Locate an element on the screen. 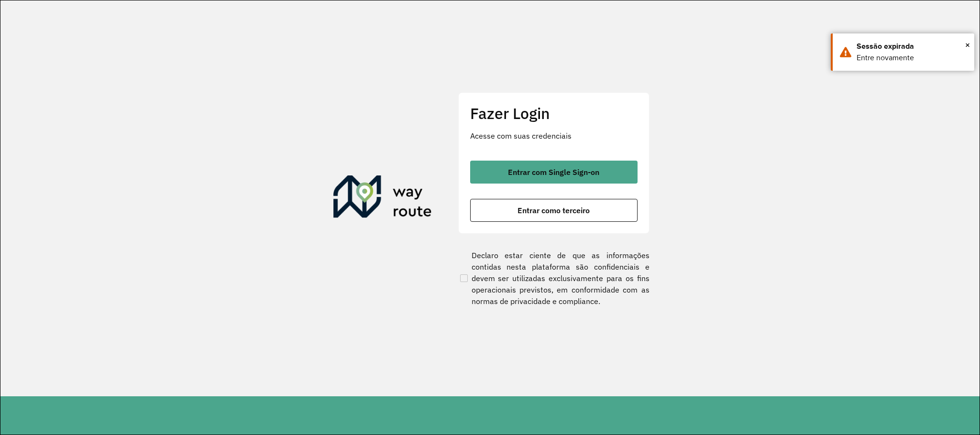 The image size is (980, 435). span: Entrar como terceiro is located at coordinates (554, 211).